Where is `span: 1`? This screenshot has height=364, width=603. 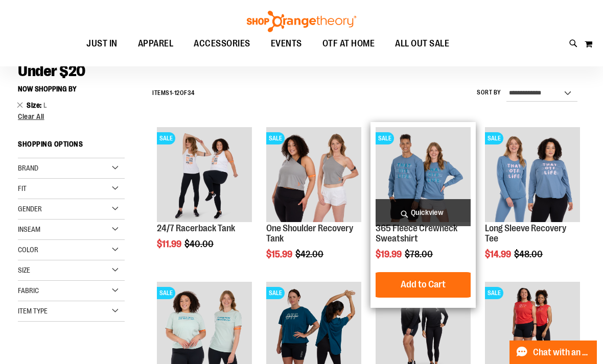 span: 1 is located at coordinates (171, 92).